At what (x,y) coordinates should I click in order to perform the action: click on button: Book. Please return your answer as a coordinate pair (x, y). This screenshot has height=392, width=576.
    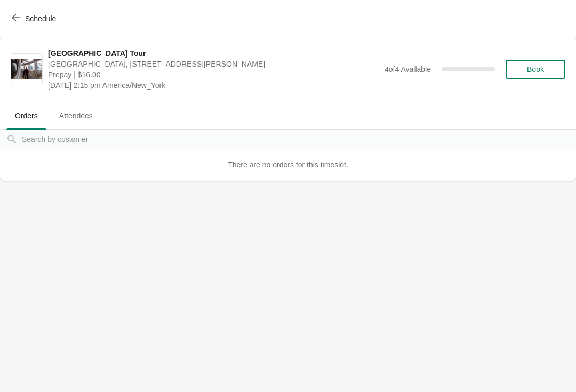
    Looking at the image, I should click on (536, 69).